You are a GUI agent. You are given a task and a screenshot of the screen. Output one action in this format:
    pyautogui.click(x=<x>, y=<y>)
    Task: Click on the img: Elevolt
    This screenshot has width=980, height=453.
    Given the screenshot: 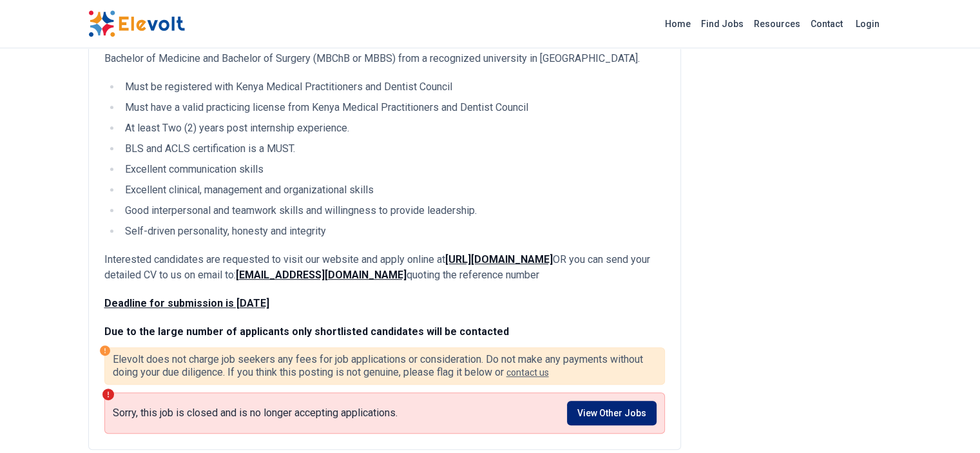 What is the action you would take?
    pyautogui.click(x=137, y=24)
    